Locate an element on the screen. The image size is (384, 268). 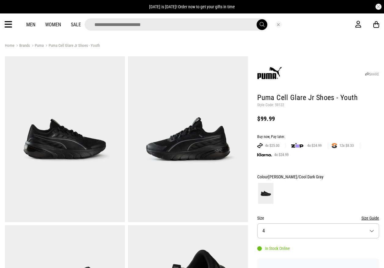
span: 4 is located at coordinates (264, 231).